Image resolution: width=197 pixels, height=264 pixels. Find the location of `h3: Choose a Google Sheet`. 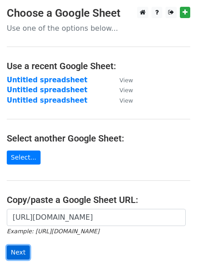

h3: Choose a Google Sheet is located at coordinates (98, 13).